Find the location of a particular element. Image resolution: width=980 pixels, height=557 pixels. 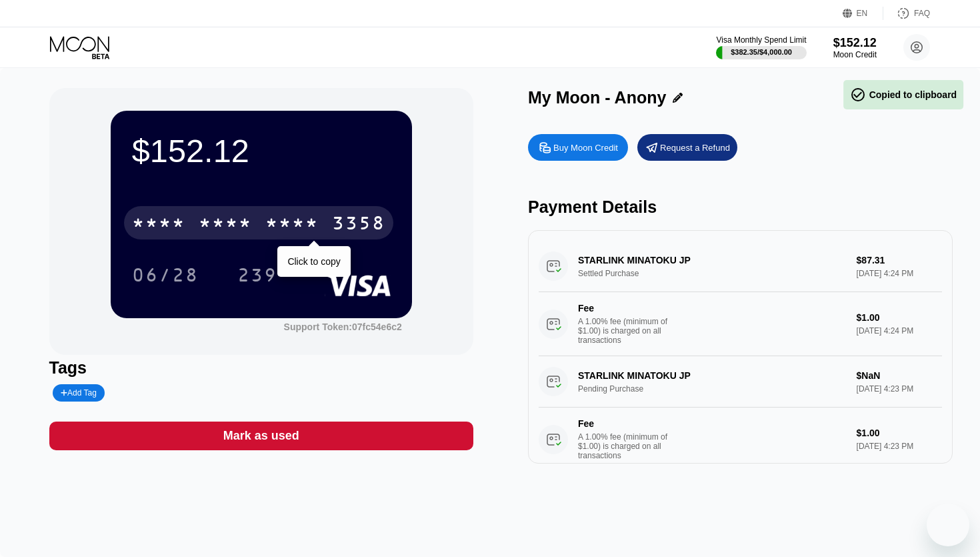

div: 3358 is located at coordinates (359, 225).